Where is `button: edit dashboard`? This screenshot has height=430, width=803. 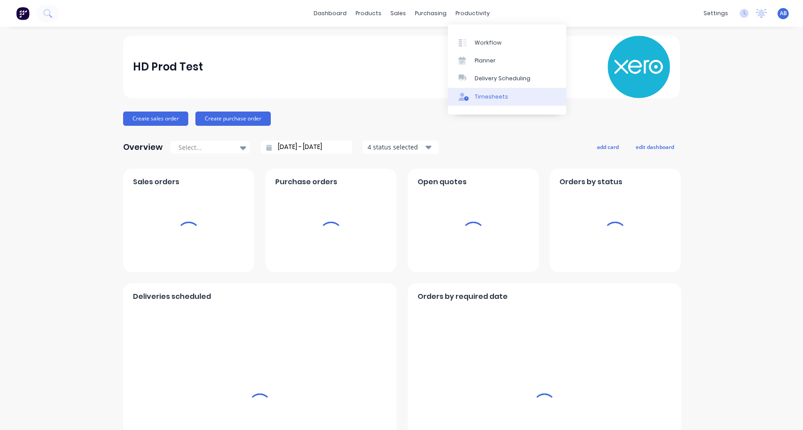 button: edit dashboard is located at coordinates (655, 147).